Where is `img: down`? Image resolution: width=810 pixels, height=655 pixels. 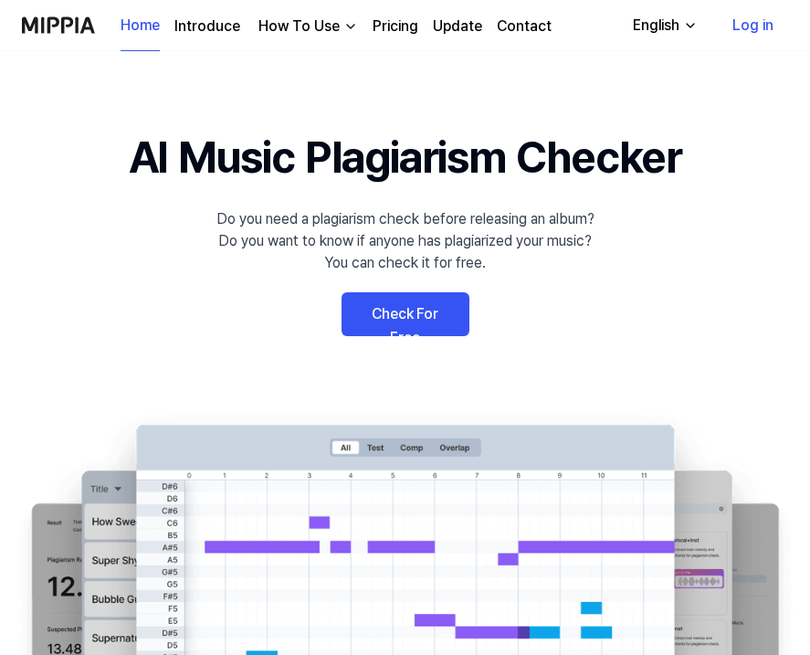 img: down is located at coordinates (351, 26).